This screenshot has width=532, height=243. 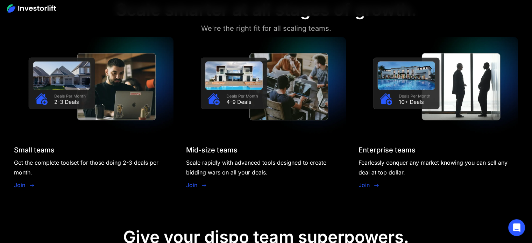 What do you see at coordinates (387, 150) in the screenshot?
I see `div: Enterprise teams` at bounding box center [387, 150].